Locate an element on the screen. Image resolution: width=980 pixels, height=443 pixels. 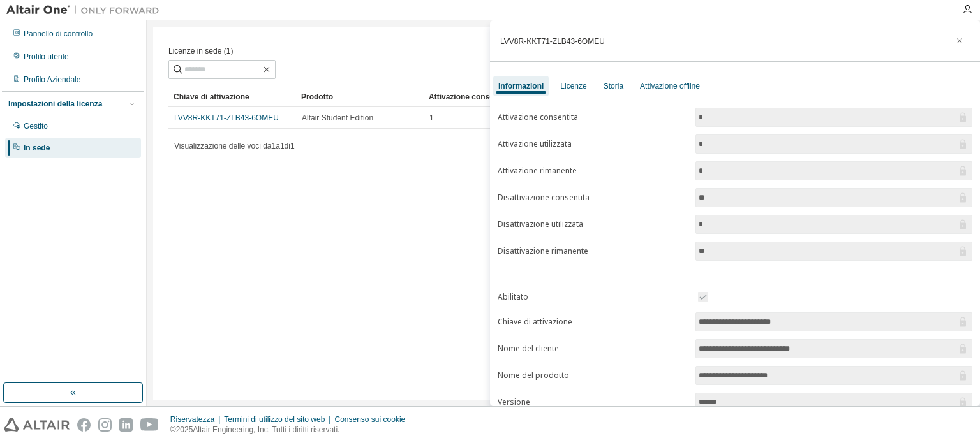
img: instagram.svg is located at coordinates (105, 425).